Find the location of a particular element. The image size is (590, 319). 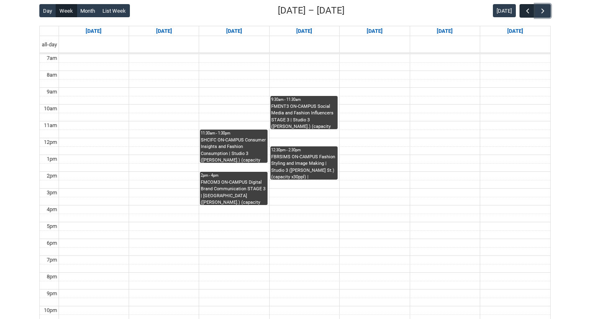

div: 11:30am - 1:30pm is located at coordinates (234, 133).